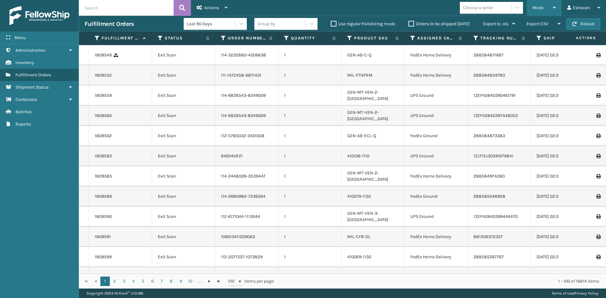 Image resolution: width=606 pixels, height=298 pixels. I want to click on td: 114-2680982-7236264, so click(247, 197).